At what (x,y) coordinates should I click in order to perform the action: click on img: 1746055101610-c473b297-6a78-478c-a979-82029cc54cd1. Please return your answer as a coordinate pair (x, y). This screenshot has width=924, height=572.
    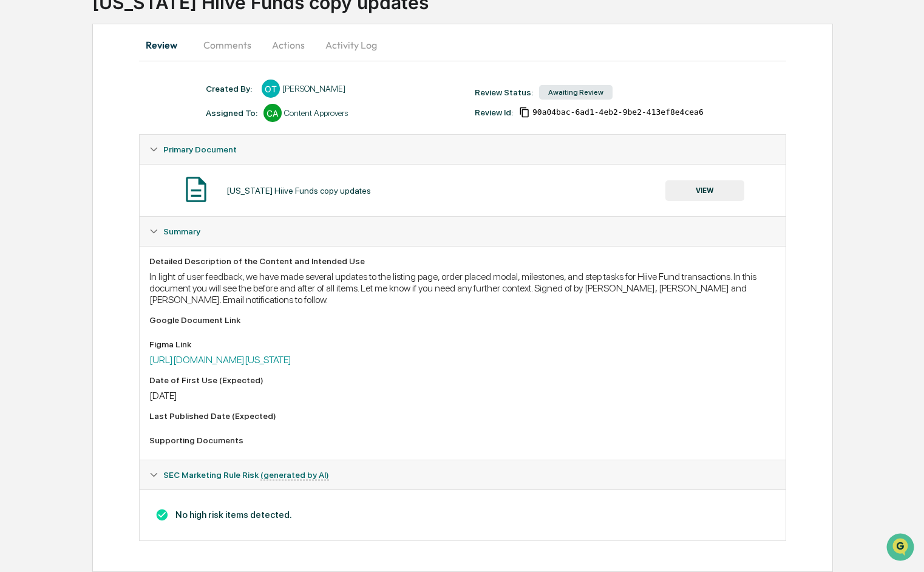
    Looking at the image, I should click on (23, 104).